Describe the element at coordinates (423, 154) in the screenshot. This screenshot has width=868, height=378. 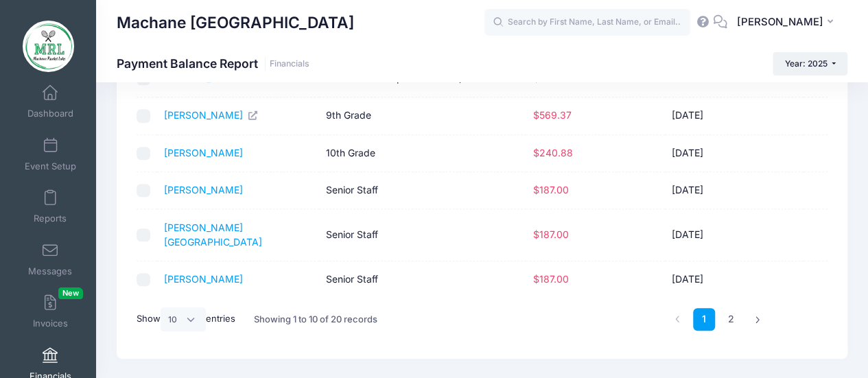
I see `td: 10th Grade` at that location.